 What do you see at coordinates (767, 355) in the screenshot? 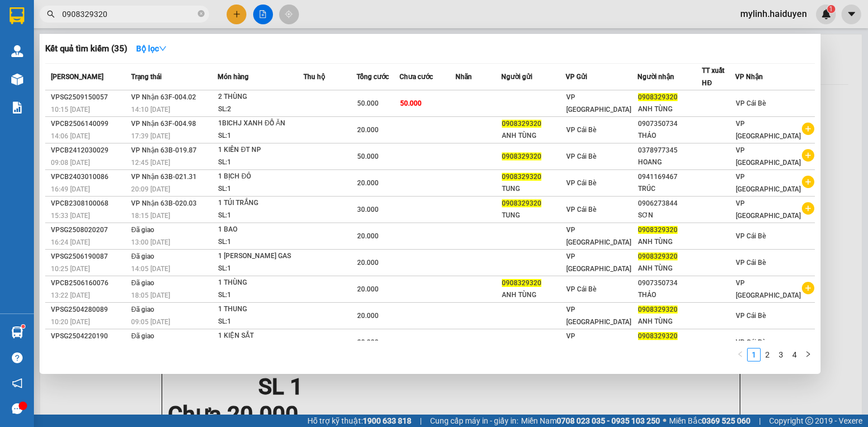
I see `a: 2` at bounding box center [767, 355].